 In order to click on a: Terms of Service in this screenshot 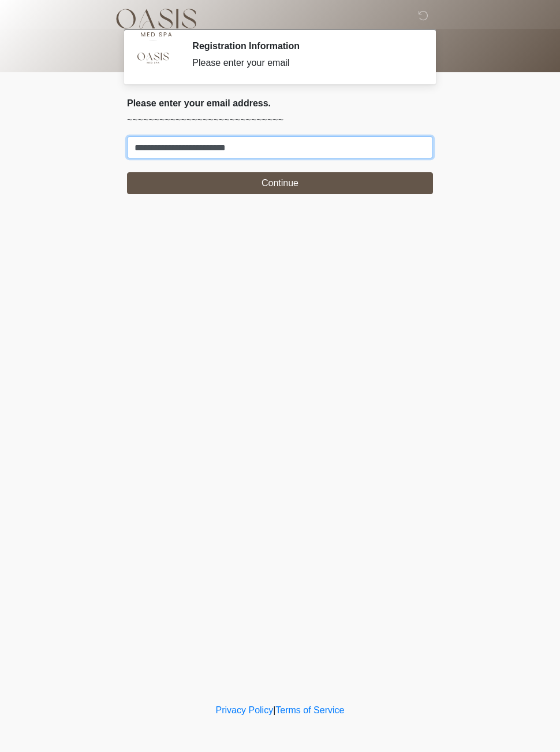, I will do `click(310, 710)`.